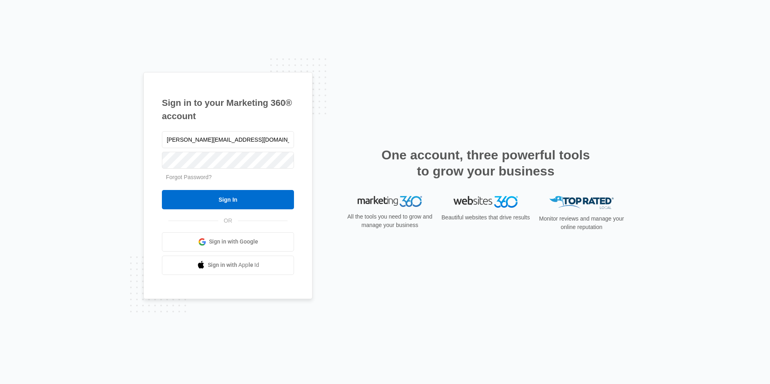  I want to click on span: Sign in with Apple Id, so click(234, 265).